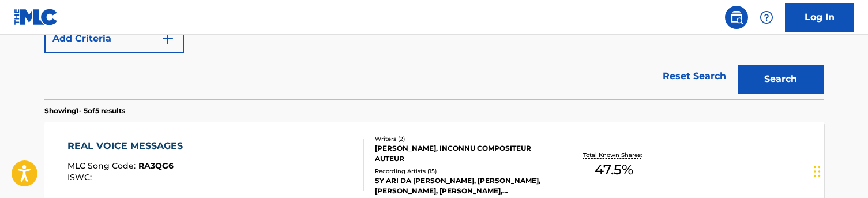 This screenshot has height=198, width=868. What do you see at coordinates (767, 17) in the screenshot?
I see `div: Help` at bounding box center [767, 17].